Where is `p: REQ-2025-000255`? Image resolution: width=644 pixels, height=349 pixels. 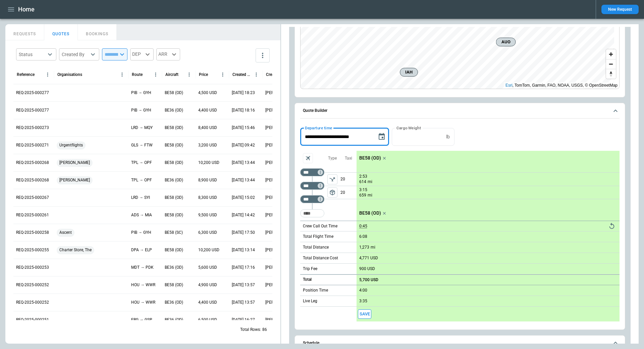
p: REQ-2025-000255 is located at coordinates (33, 250).